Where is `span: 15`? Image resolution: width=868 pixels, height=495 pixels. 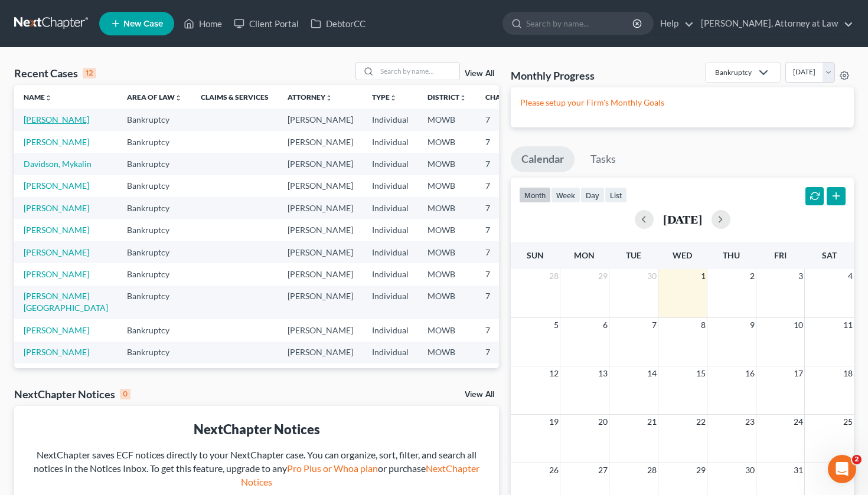
span: 15 is located at coordinates (701, 374).